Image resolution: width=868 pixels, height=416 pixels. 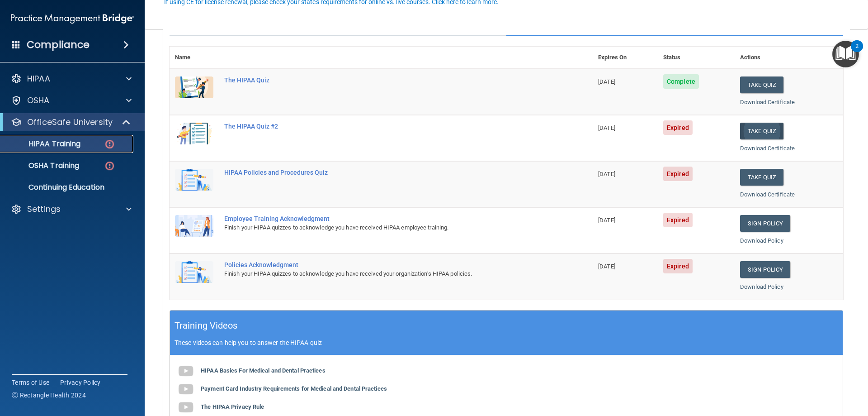 What do you see at coordinates (43, 166) in the screenshot?
I see `p: OSHA Training` at bounding box center [43, 166].